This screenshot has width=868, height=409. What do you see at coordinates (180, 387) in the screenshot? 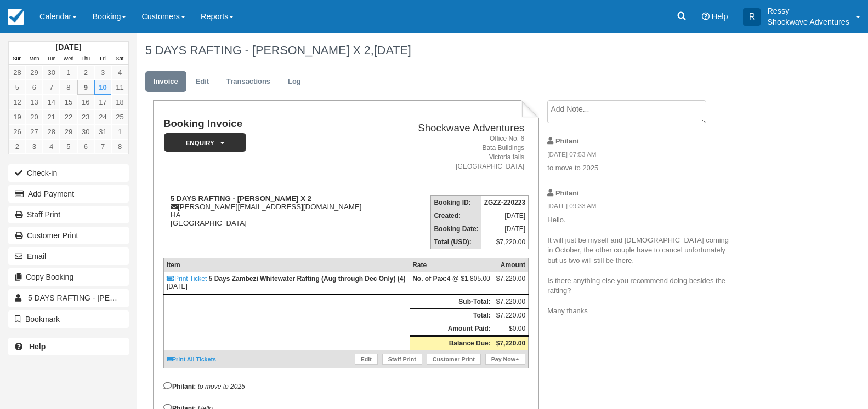
I see `strong: Philani:` at bounding box center [180, 387].